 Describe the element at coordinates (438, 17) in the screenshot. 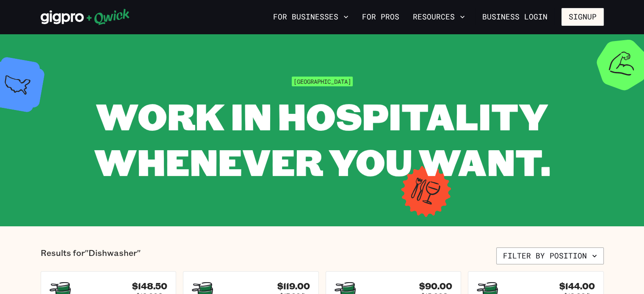

I see `button: Resources` at that location.